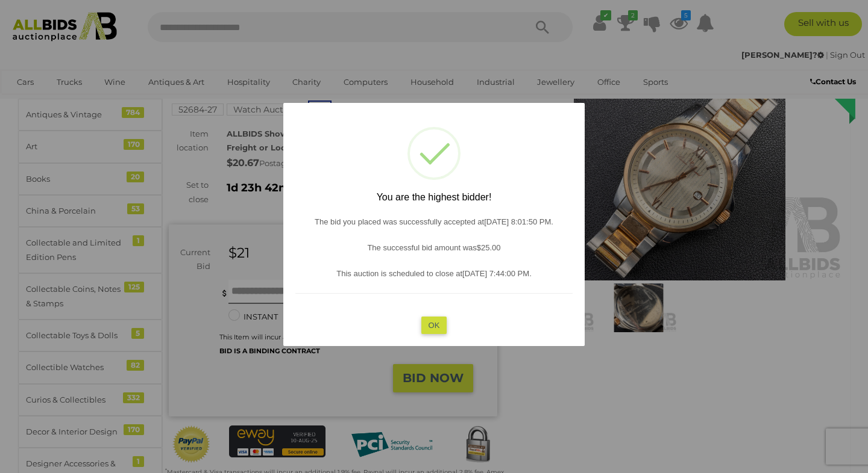  I want to click on button: OK, so click(434, 325).